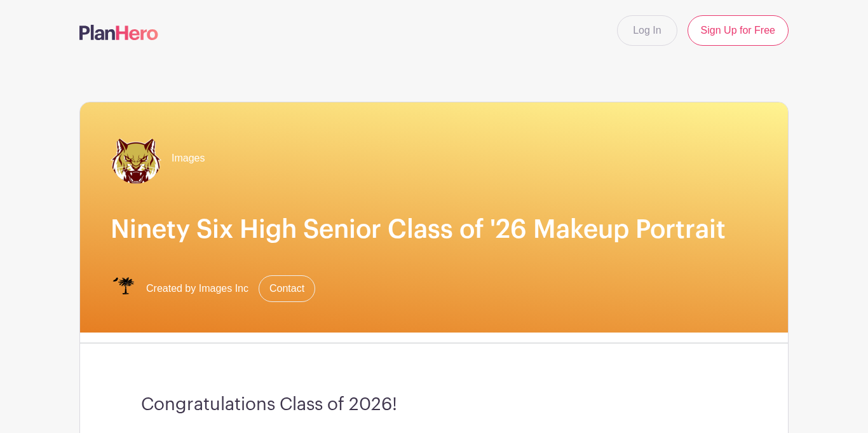 This screenshot has width=868, height=433. What do you see at coordinates (197, 289) in the screenshot?
I see `span: Created by Images Inc` at bounding box center [197, 289].